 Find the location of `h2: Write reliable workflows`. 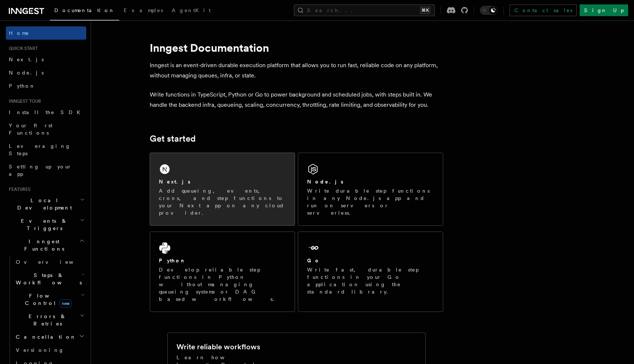

h2: Write reliable workflows is located at coordinates (218, 347).